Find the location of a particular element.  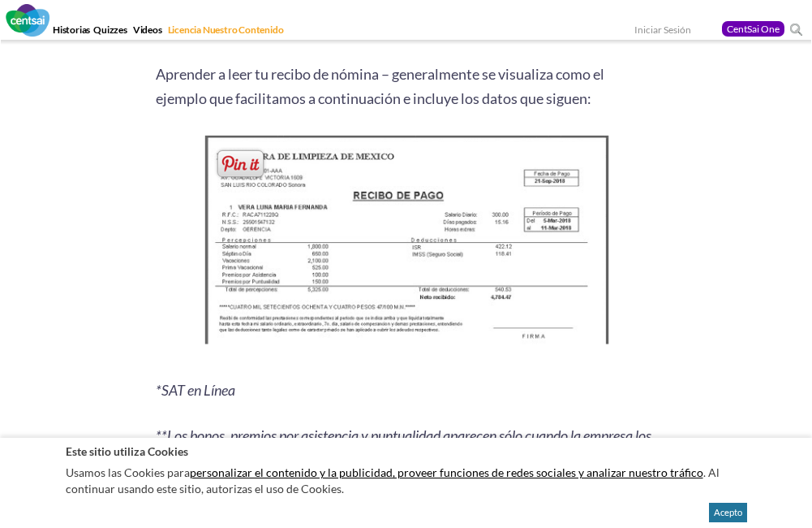

a: Videos is located at coordinates (147, 32).